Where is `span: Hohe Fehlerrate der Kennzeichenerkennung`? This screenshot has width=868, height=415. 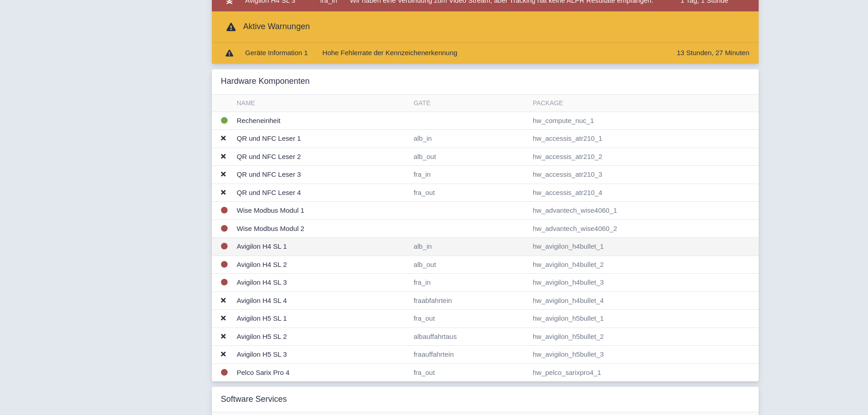
span: Hohe Fehlerrate der Kennzeichenerkennung is located at coordinates (390, 52).